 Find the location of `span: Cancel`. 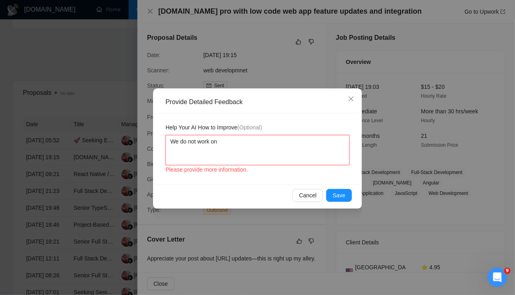

span: Cancel is located at coordinates (308, 195).